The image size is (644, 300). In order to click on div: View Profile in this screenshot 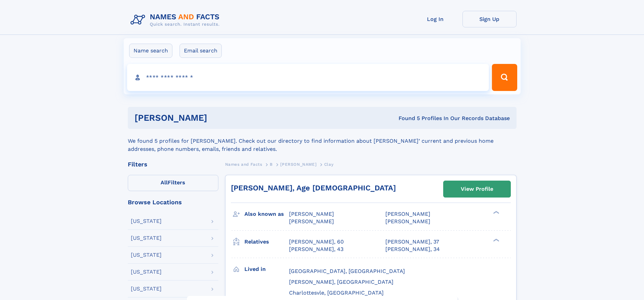, I will do `click(477, 189)`.